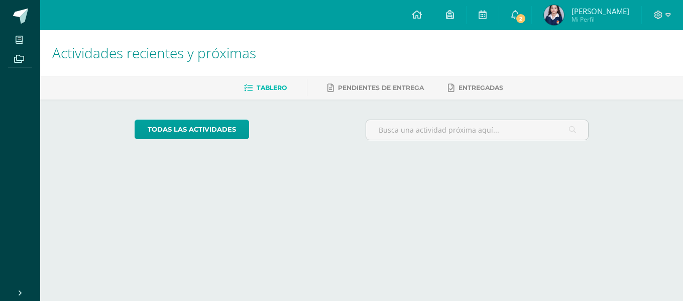  I want to click on a: todas las Actividades, so click(192, 129).